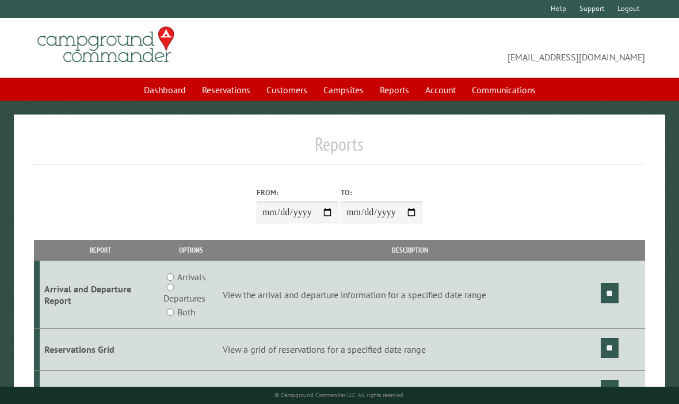 The width and height of the screenshot is (679, 404). What do you see at coordinates (394, 90) in the screenshot?
I see `a: Reports` at bounding box center [394, 90].